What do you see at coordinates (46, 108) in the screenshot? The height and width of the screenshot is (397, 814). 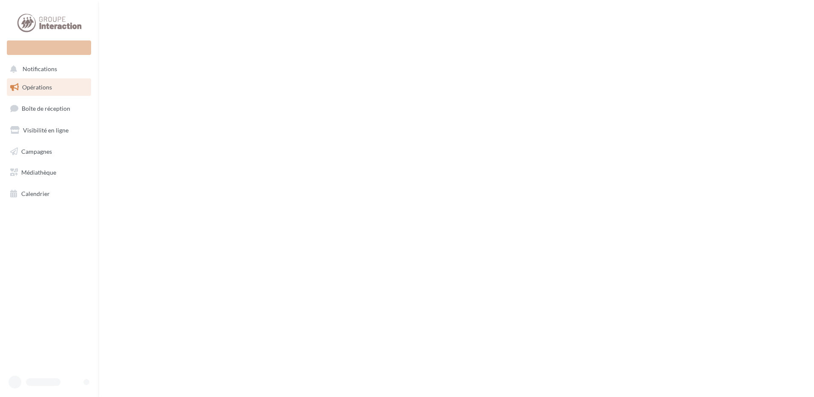 I see `span: Boîte de réception` at bounding box center [46, 108].